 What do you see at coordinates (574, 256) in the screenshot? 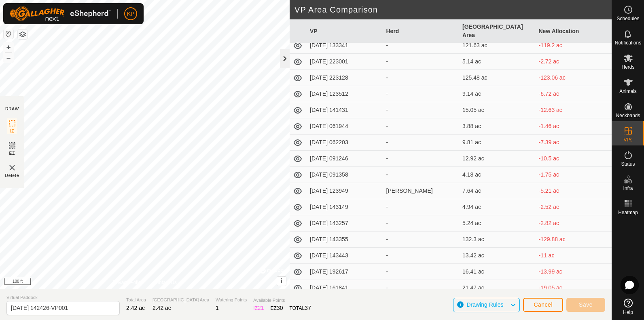
I see `td: -11 ac` at bounding box center [574, 256].